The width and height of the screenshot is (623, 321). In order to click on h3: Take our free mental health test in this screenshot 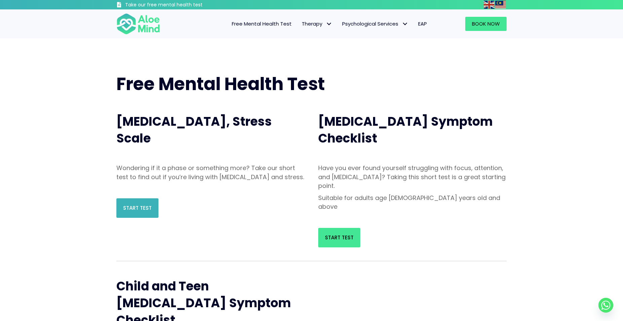, I will do `click(182, 5)`.